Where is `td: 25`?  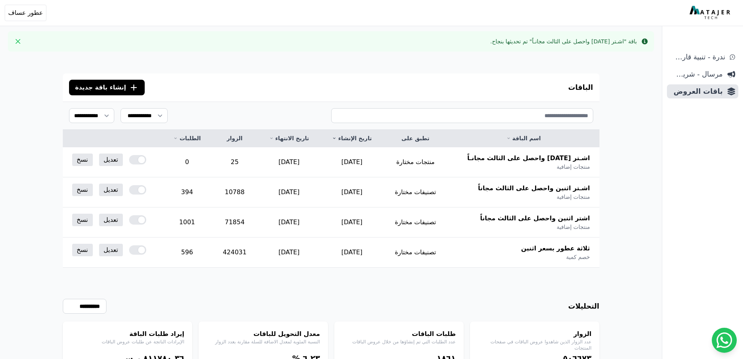
td: 25 is located at coordinates (235, 162).